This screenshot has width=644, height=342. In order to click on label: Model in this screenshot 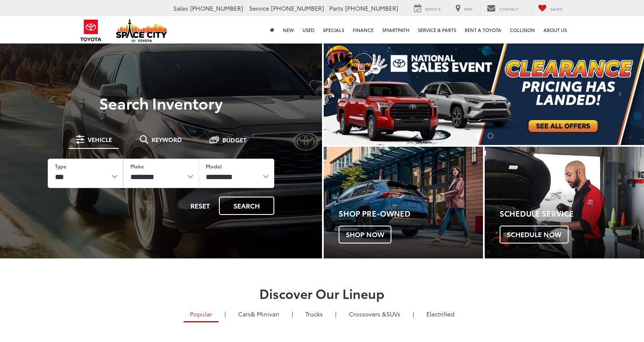, I will do `click(214, 166)`.